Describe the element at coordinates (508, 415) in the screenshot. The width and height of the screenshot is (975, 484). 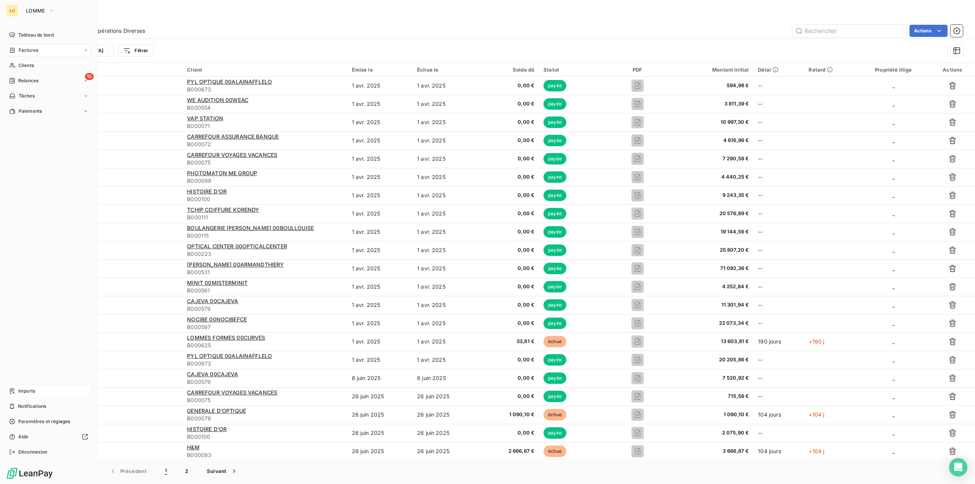
I see `span: 1 090,10 €` at that location.